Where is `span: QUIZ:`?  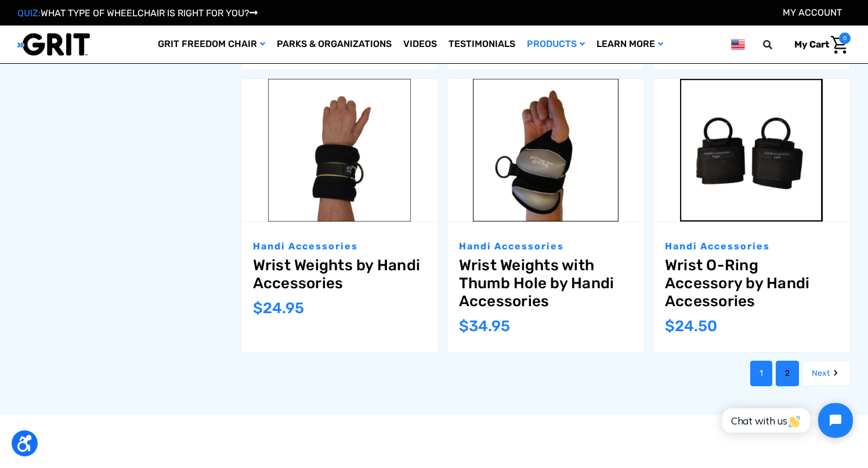 span: QUIZ: is located at coordinates (29, 13).